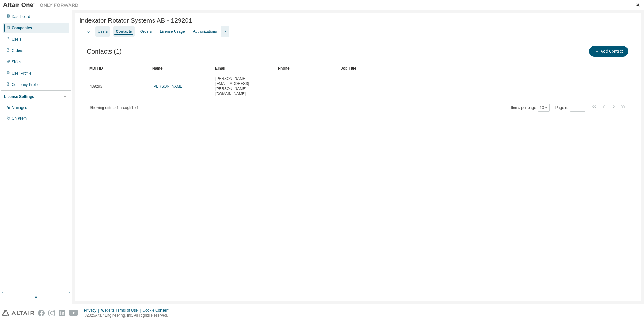 This screenshot has height=322, width=644. Describe the element at coordinates (205, 32) in the screenshot. I see `div: Authorizations` at that location.